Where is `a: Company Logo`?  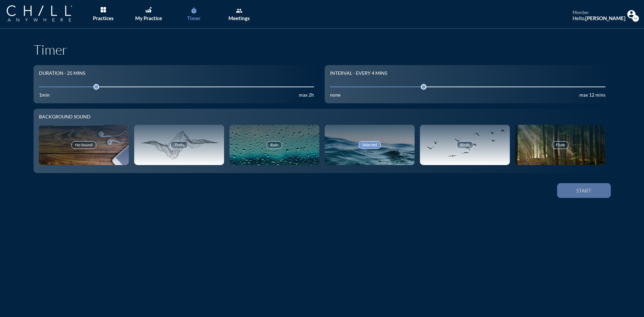 a: Company Logo is located at coordinates (46, 14).